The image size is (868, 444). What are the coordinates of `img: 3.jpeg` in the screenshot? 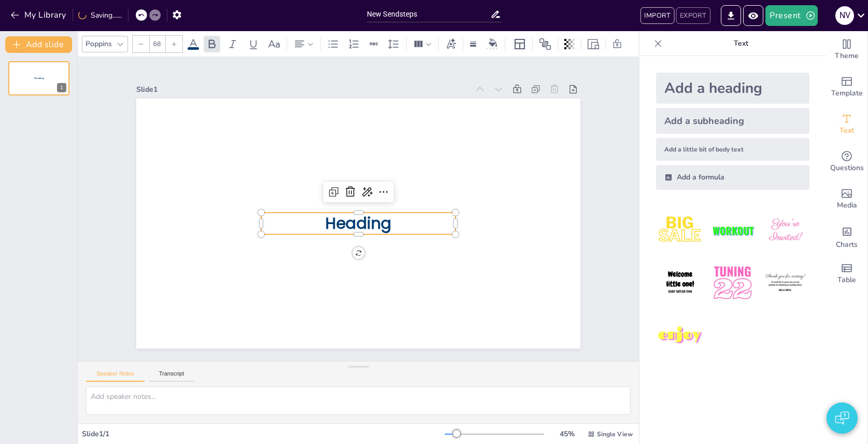 It's located at (786, 230).